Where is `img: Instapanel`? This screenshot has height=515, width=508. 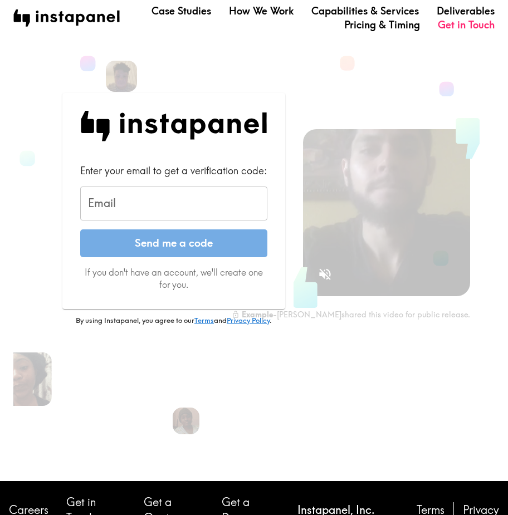
img: Instapanel is located at coordinates (174, 126).